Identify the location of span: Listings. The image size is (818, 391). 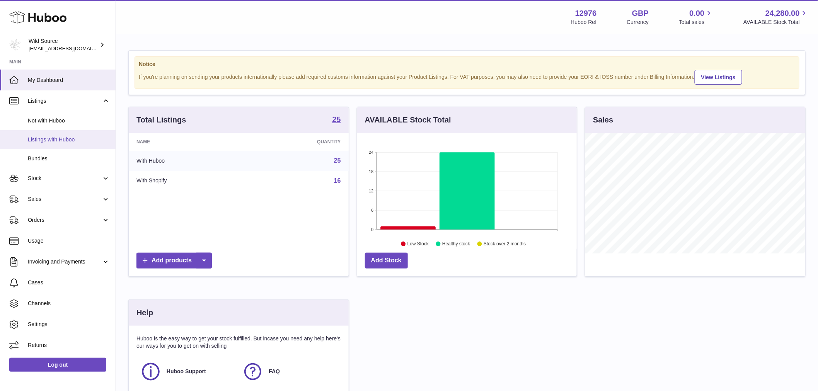
(65, 101).